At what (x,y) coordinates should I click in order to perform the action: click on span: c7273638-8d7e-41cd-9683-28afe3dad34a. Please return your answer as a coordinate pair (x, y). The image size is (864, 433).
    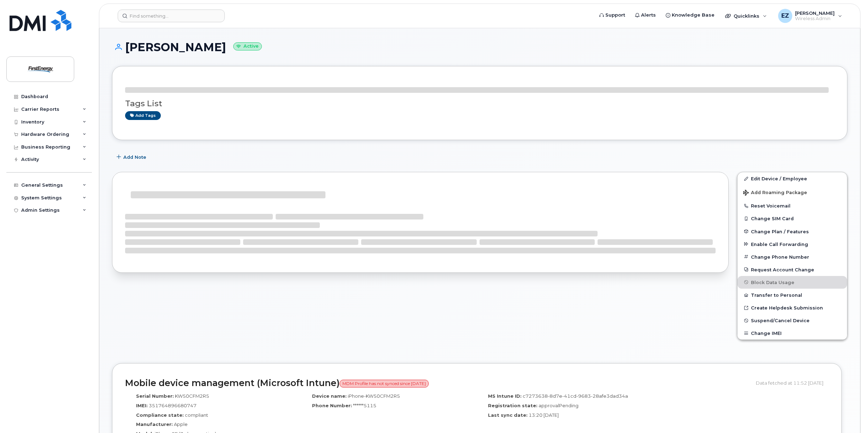
    Looking at the image, I should click on (575, 396).